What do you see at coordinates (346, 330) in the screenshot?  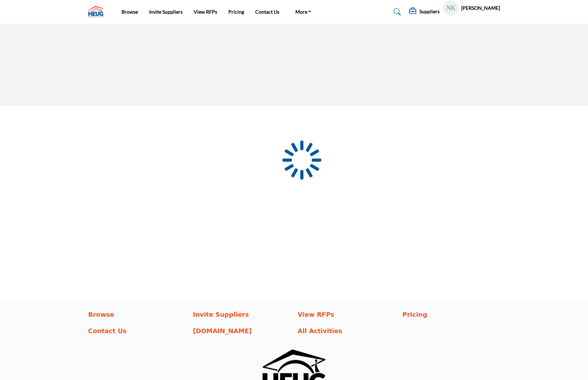 I see `p: All Activities` at bounding box center [346, 330].